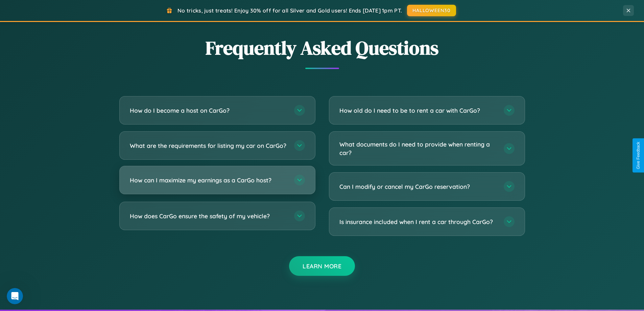 The height and width of the screenshot is (311, 644). Describe the element at coordinates (418, 187) in the screenshot. I see `h3: Can I modify or cancel my CarGo reservation?` at that location.